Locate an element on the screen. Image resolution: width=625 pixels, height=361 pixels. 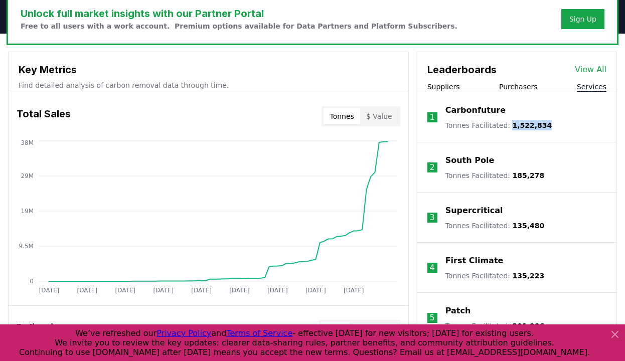
tspan: 19M is located at coordinates (27, 211).